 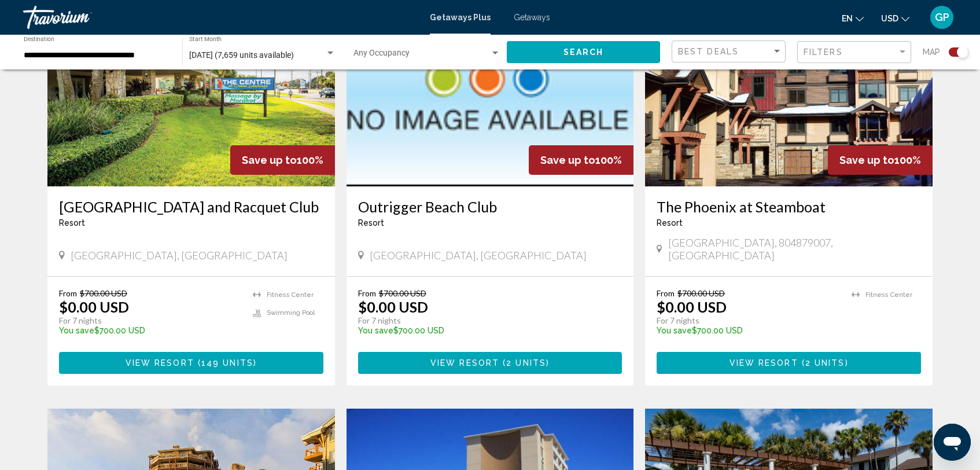 I want to click on button: User Menu, so click(x=941, y=17).